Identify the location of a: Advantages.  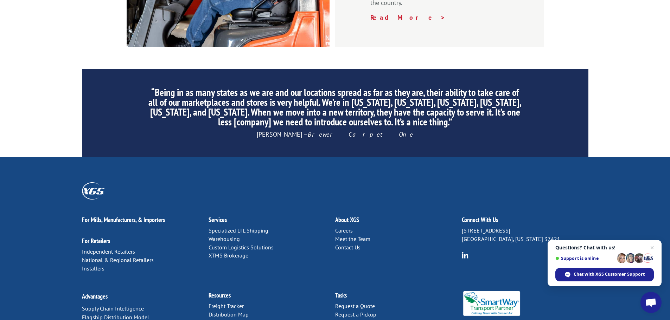
(95, 296).